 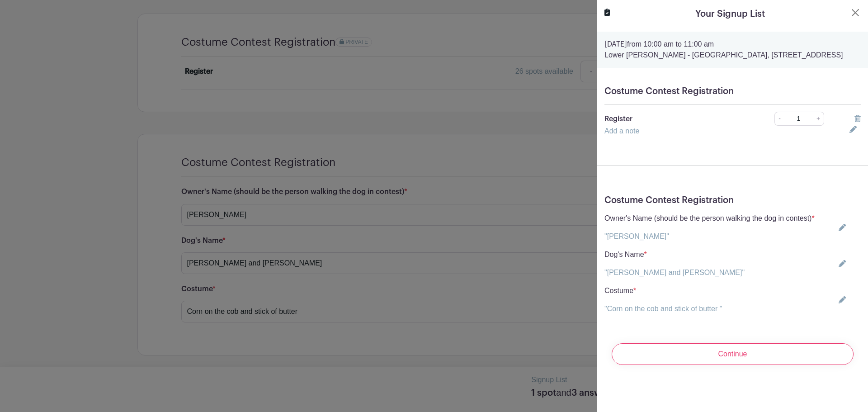 I want to click on p: Owner's Name (should be the person walking the dog in contest), so click(x=709, y=219).